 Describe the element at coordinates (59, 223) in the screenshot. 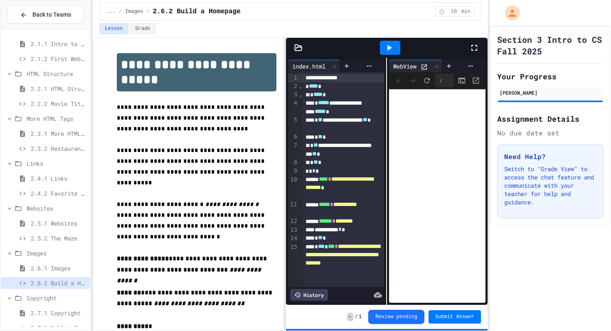

I see `span: 2.5.1 Websites` at that location.